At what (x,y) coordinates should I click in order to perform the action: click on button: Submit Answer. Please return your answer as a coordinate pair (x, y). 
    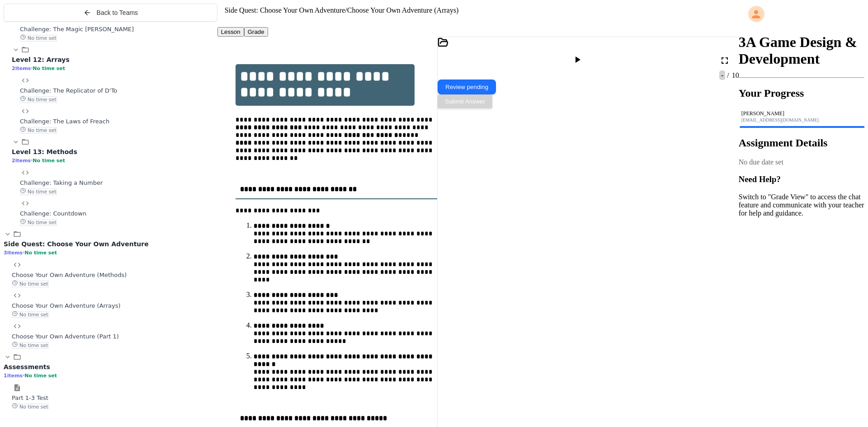
    Looking at the image, I should click on (464, 101).